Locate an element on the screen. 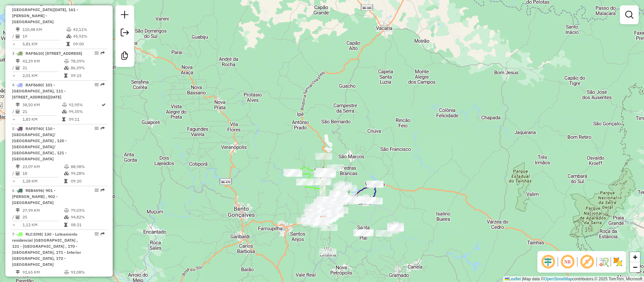 The height and width of the screenshot is (282, 644). div: Atividade não roteirizada - MERCEARIA J O L I LT is located at coordinates (328, 210).